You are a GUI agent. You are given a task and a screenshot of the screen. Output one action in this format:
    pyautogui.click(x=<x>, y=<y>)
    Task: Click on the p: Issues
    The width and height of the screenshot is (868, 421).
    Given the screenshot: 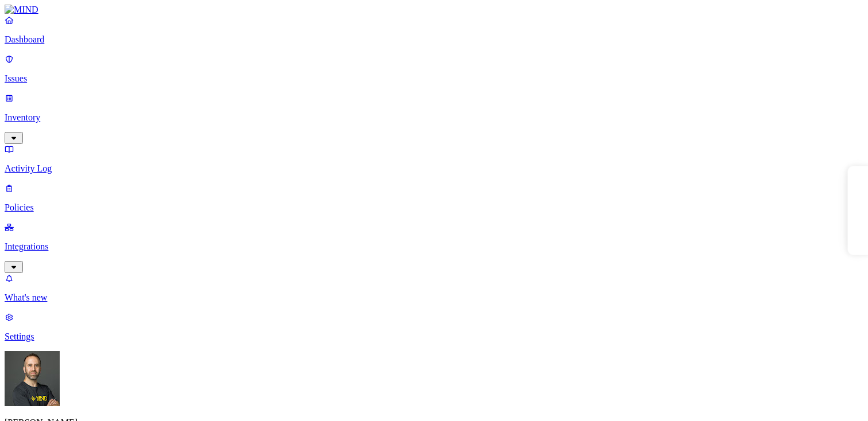 What is the action you would take?
    pyautogui.click(x=434, y=79)
    